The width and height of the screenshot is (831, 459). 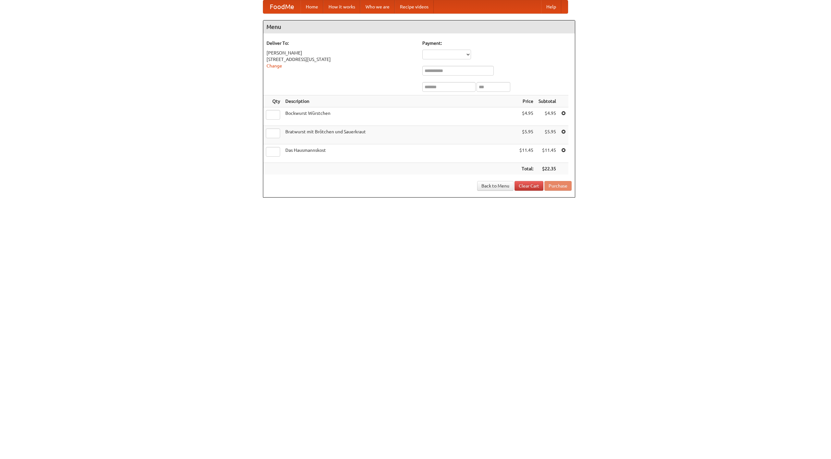 I want to click on a: Help, so click(x=551, y=7).